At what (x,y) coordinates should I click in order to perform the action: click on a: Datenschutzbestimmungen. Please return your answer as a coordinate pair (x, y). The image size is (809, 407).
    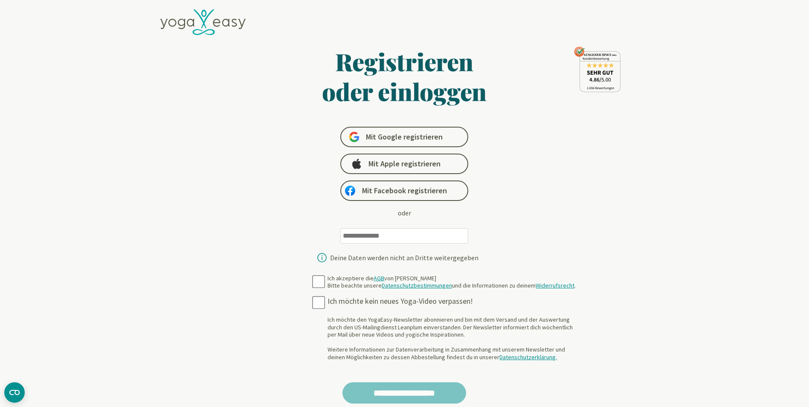
    Looking at the image, I should click on (417, 285).